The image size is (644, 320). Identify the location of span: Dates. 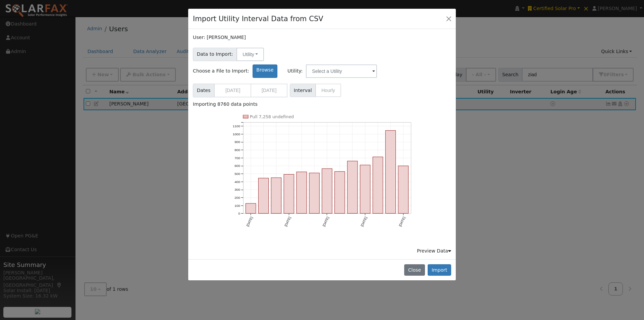
(203, 90).